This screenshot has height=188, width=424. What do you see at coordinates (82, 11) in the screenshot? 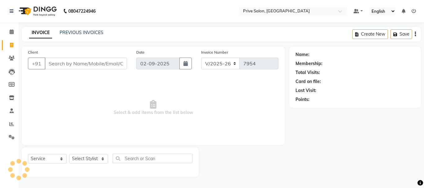
I see `b: 08047224946` at bounding box center [82, 11].